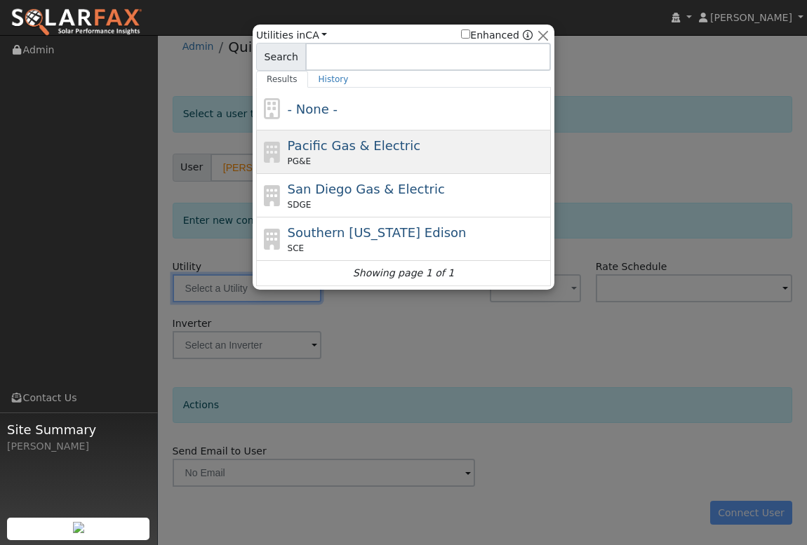 The height and width of the screenshot is (545, 807). What do you see at coordinates (366, 189) in the screenshot?
I see `span: San Diego Gas & Electric` at bounding box center [366, 189].